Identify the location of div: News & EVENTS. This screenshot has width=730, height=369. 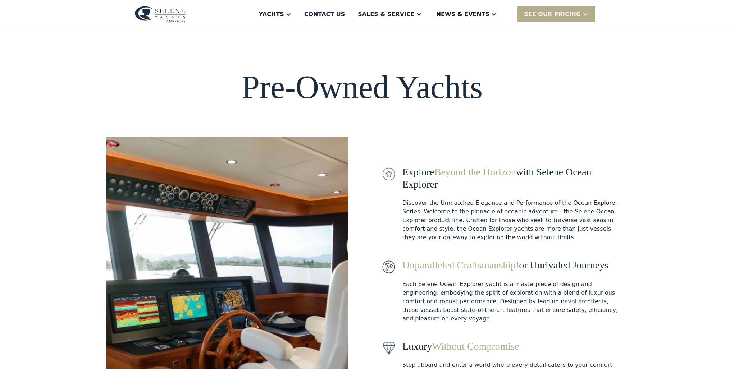
(463, 14).